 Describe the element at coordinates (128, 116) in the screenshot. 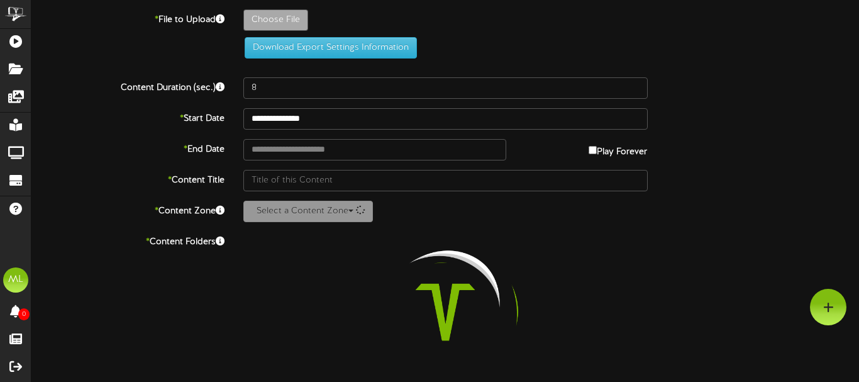

I see `label: Start Date` at that location.